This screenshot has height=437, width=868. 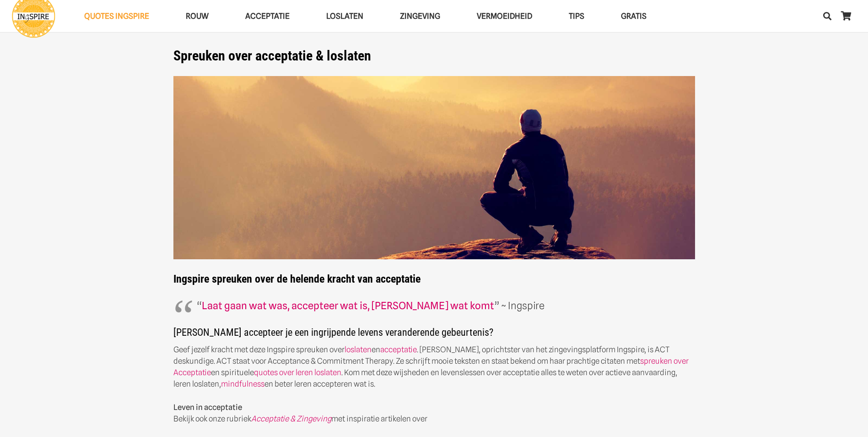 I want to click on a: mindfulness, so click(x=242, y=384).